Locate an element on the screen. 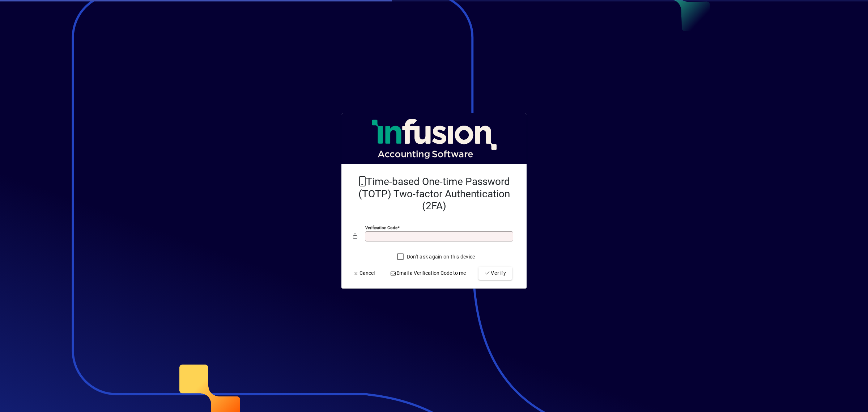 The image size is (868, 412). label: Don't ask again on this device is located at coordinates (440, 257).